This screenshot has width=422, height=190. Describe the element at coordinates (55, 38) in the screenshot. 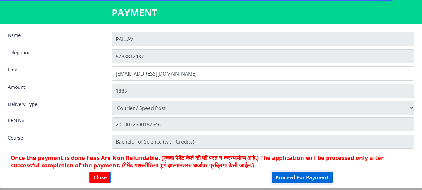

I see `div: Name` at that location.